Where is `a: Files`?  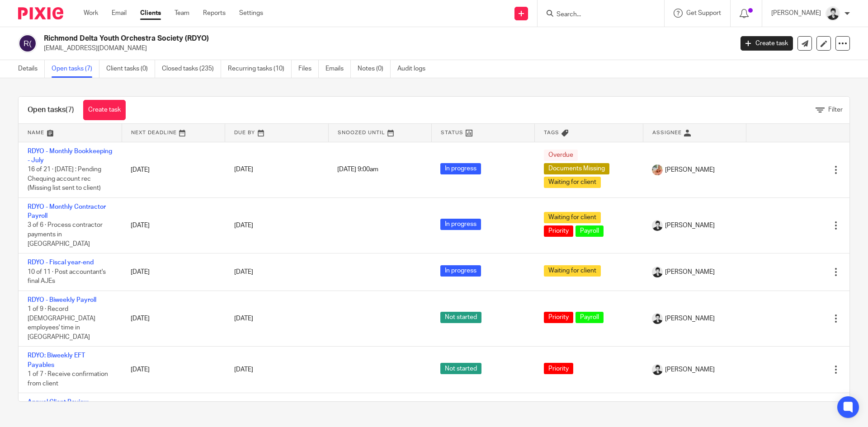 a: Files is located at coordinates (308, 68).